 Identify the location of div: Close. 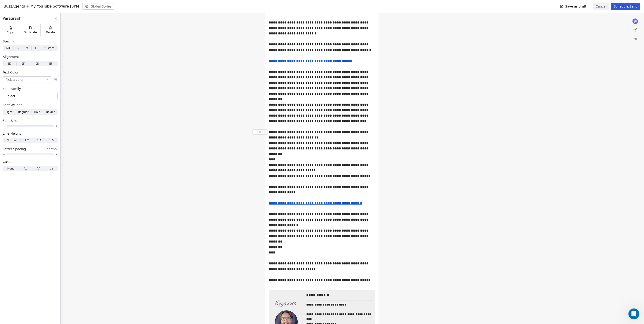
(84, 6).